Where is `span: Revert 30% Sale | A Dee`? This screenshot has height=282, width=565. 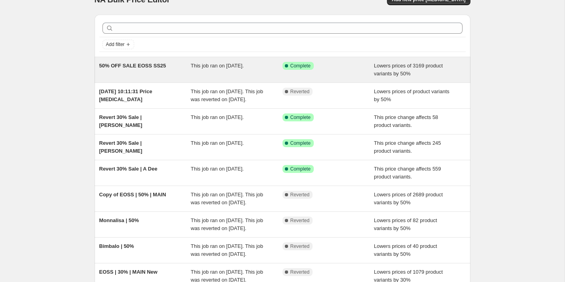
span: Revert 30% Sale | A Dee is located at coordinates (128, 168).